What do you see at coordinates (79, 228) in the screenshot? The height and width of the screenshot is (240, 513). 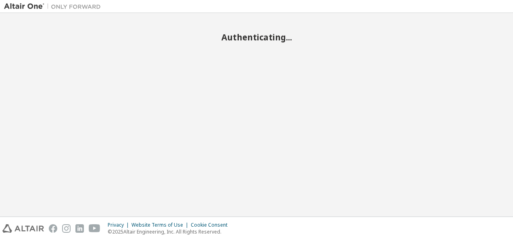 I see `img: linkedin.svg` at bounding box center [79, 228].